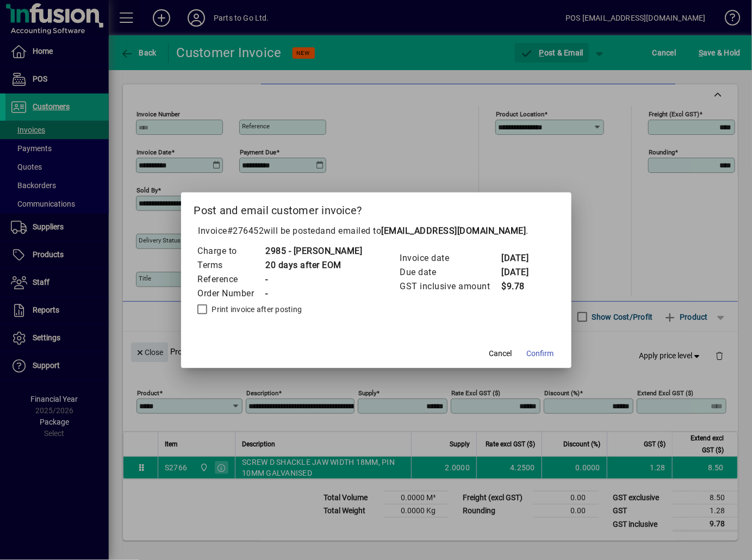  What do you see at coordinates (231, 251) in the screenshot?
I see `td: Charge to` at bounding box center [231, 251].